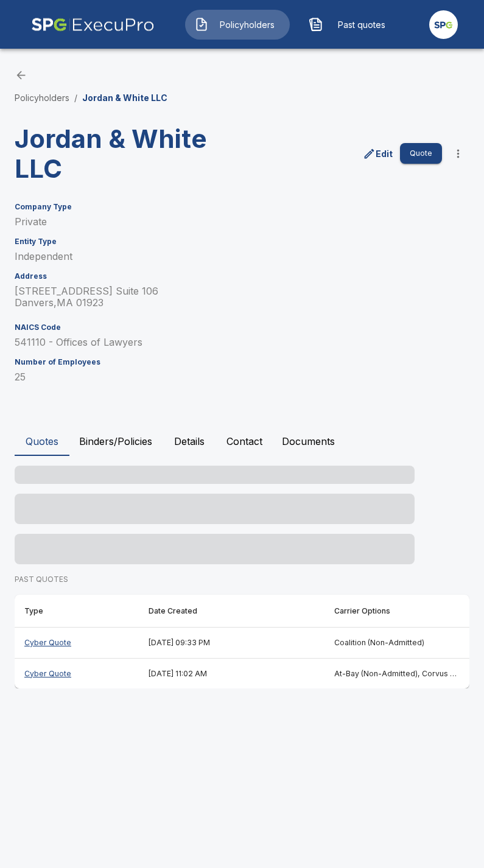 The width and height of the screenshot is (484, 868). What do you see at coordinates (241, 207) in the screenshot?
I see `h6: Company Type` at bounding box center [241, 207].